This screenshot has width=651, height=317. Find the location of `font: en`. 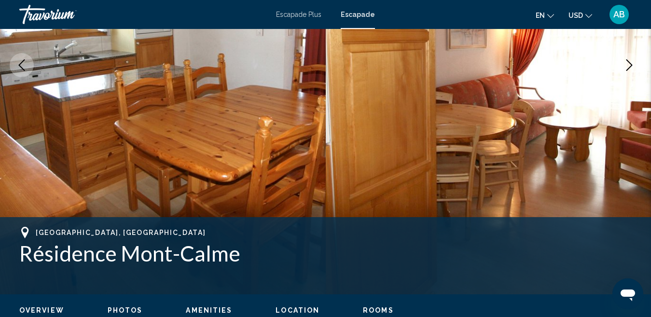

font: en is located at coordinates (540, 15).